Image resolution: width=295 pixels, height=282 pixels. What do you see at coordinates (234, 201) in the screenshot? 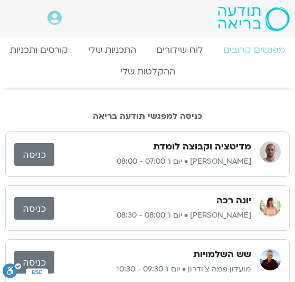
I see `h3: יוגה רכה` at bounding box center [234, 201].